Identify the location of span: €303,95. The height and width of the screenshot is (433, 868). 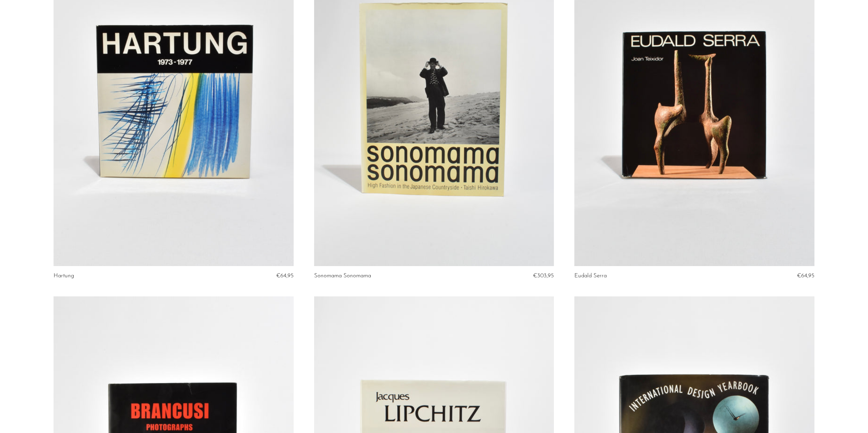
(543, 276).